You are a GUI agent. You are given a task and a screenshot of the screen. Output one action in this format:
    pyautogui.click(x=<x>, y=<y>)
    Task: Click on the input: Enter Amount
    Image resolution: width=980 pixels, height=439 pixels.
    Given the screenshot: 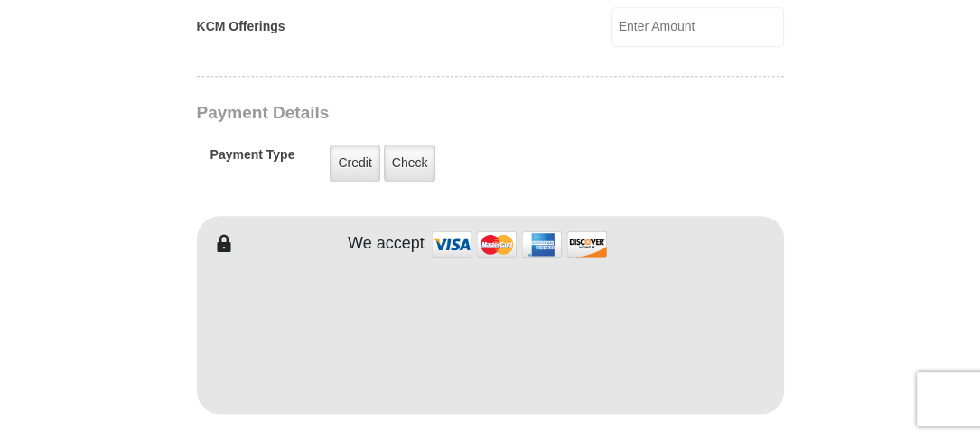 What is the action you would take?
    pyautogui.click(x=697, y=27)
    